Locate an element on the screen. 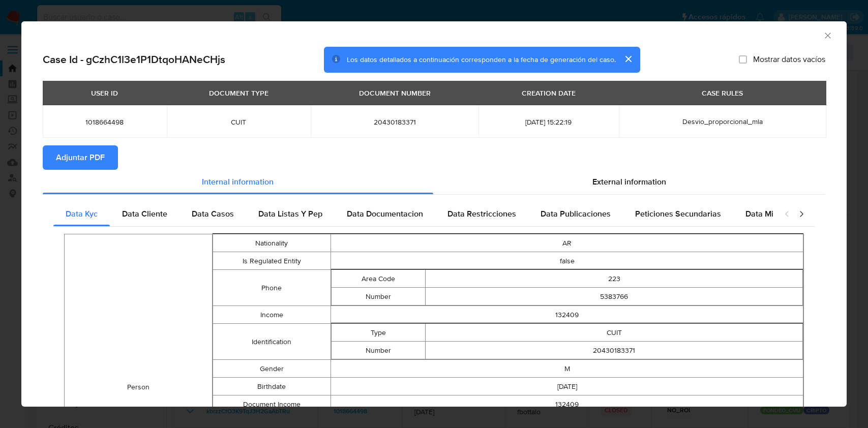 The image size is (868, 428). span: Mostrar datos vacíos is located at coordinates (789, 59).